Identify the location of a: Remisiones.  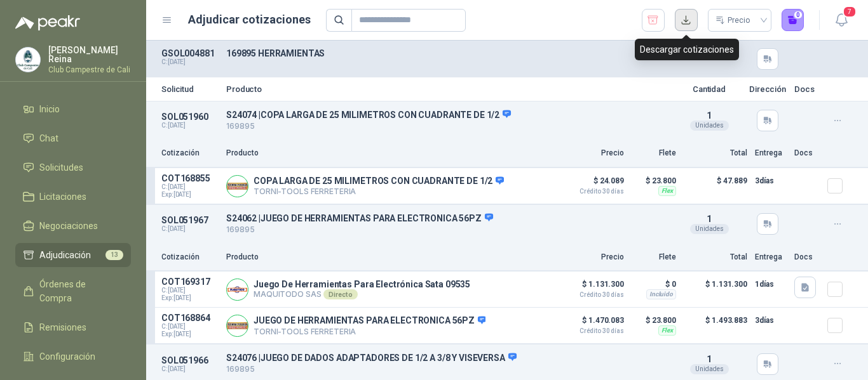
(73, 328).